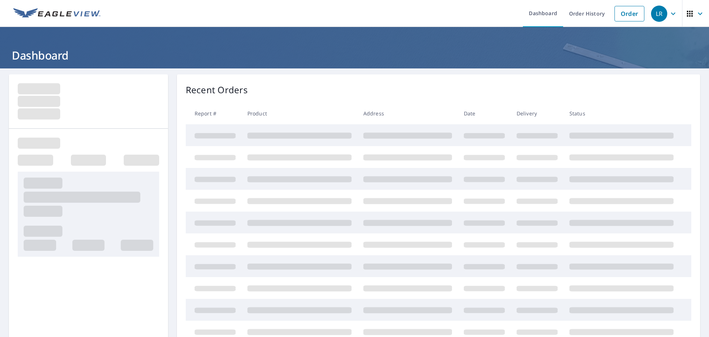 The height and width of the screenshot is (337, 709). I want to click on h1: Dashboard, so click(355, 55).